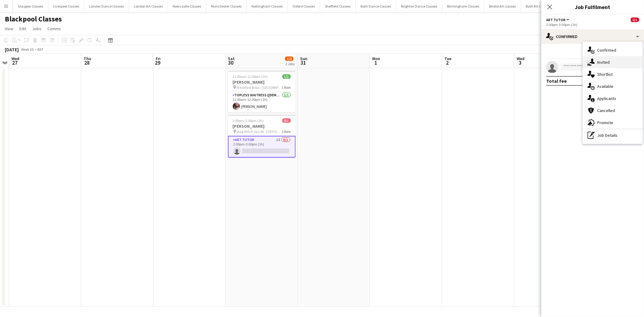 This screenshot has width=644, height=317. Describe the element at coordinates (303, 62) in the screenshot. I see `span: 31` at that location.